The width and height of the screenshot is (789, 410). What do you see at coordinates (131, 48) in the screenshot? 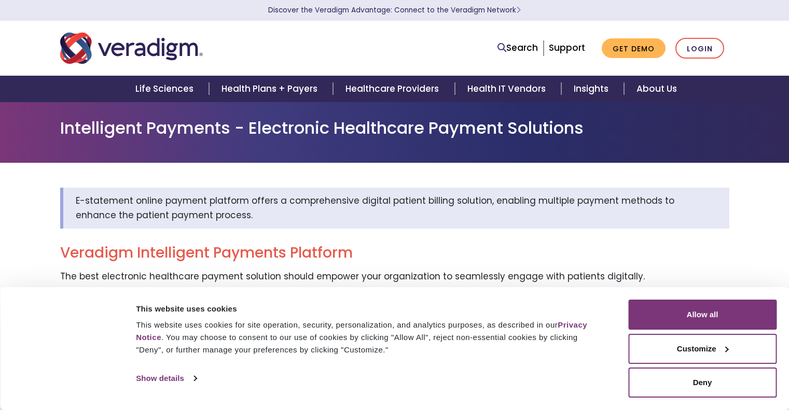
I see `a: Veradigm logo` at bounding box center [131, 48].